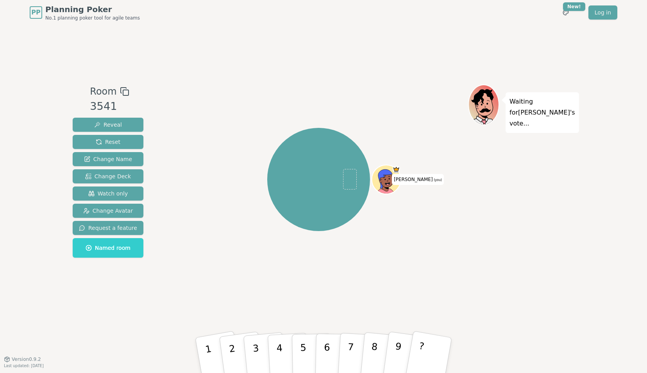 The height and width of the screenshot is (373, 647). I want to click on span: Reveal, so click(108, 125).